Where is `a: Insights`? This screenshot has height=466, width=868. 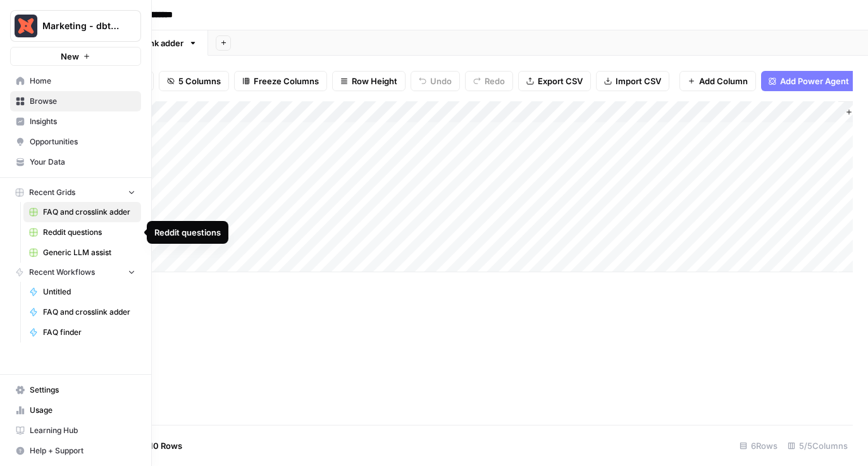
a: Insights is located at coordinates (75, 122).